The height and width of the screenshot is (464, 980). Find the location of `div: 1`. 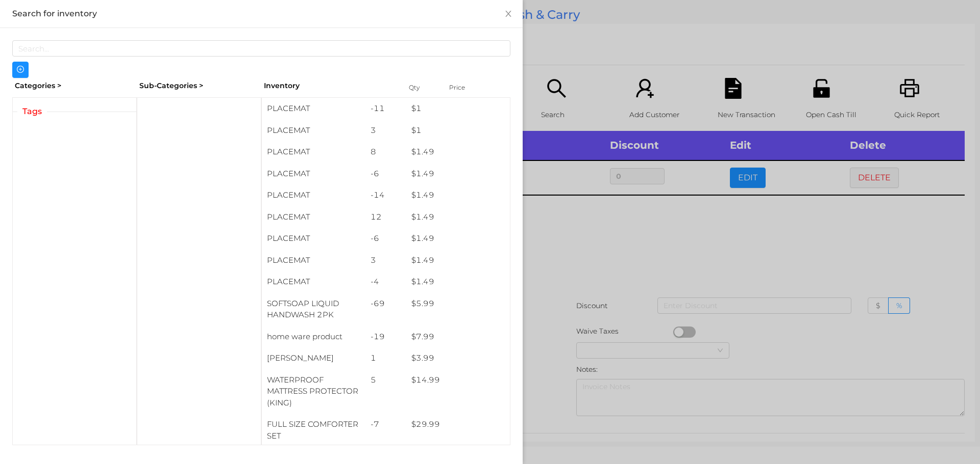

div: 1 is located at coordinates (386, 358).